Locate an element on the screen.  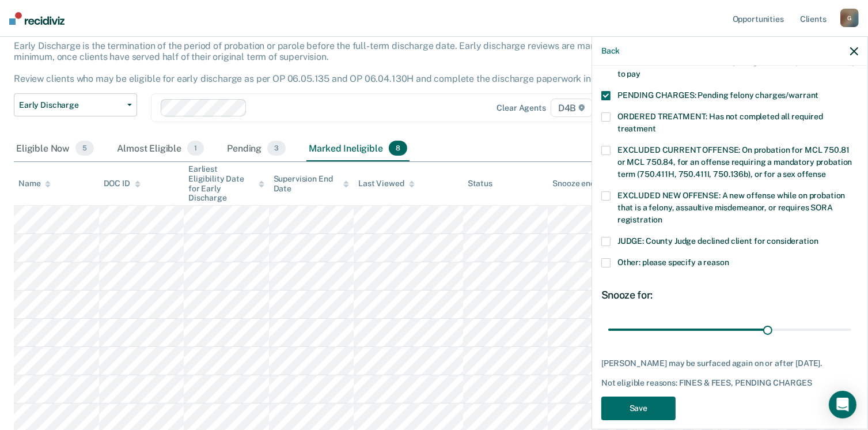
span: 5 is located at coordinates (85, 148).